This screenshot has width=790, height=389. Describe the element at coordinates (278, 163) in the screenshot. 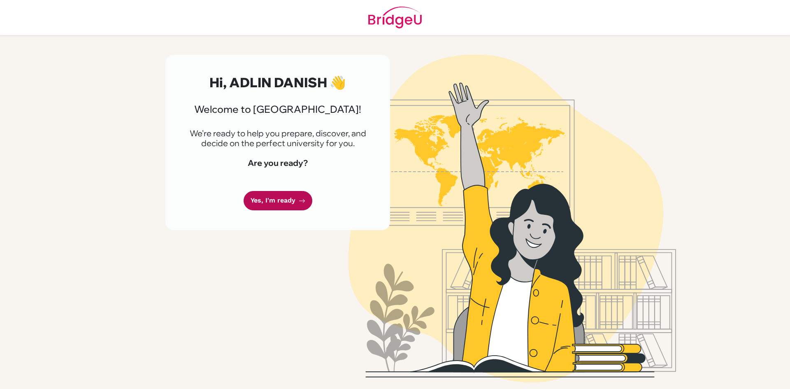

I see `h4: Are you ready?` at that location.